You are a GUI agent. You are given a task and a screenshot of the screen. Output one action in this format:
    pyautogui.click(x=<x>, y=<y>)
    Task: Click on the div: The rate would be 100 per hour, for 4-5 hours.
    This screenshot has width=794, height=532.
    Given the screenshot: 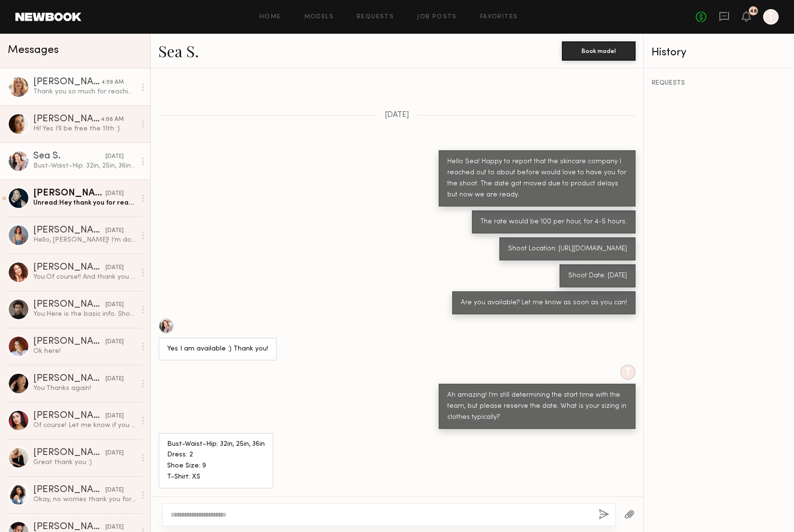 What is the action you would take?
    pyautogui.click(x=554, y=222)
    